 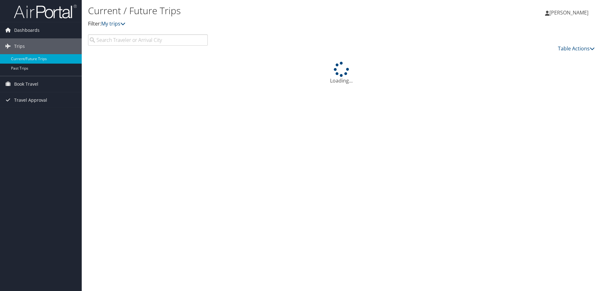 What do you see at coordinates (27, 30) in the screenshot?
I see `span: Dashboards` at bounding box center [27, 30].